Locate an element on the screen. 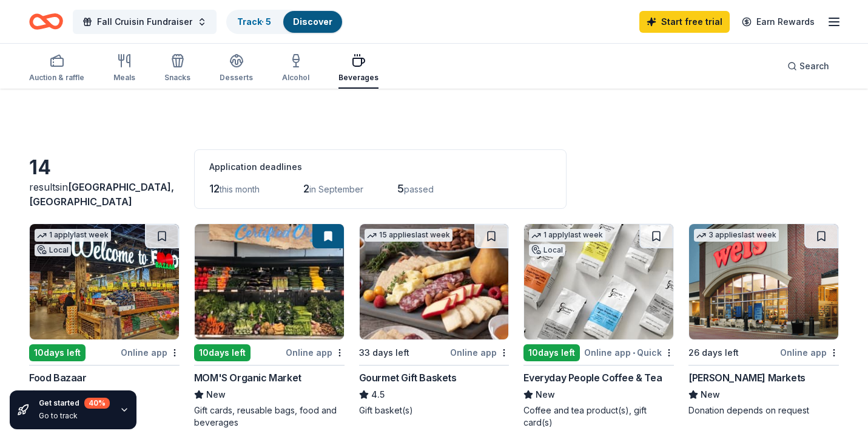 The width and height of the screenshot is (868, 439). span: Fall Cruisin Fundraiser is located at coordinates (144, 22).